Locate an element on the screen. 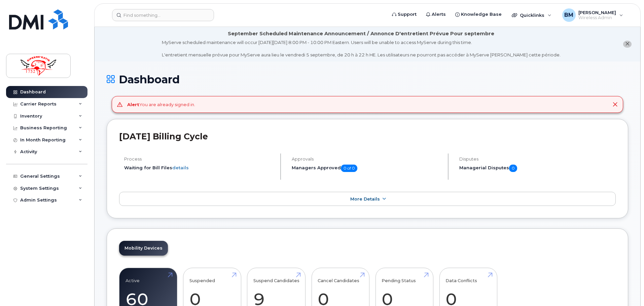 The width and height of the screenshot is (644, 306). span: 0 is located at coordinates (513, 169).